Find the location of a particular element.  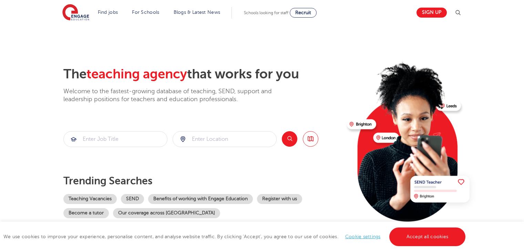

span: teaching agency is located at coordinates (137, 74).